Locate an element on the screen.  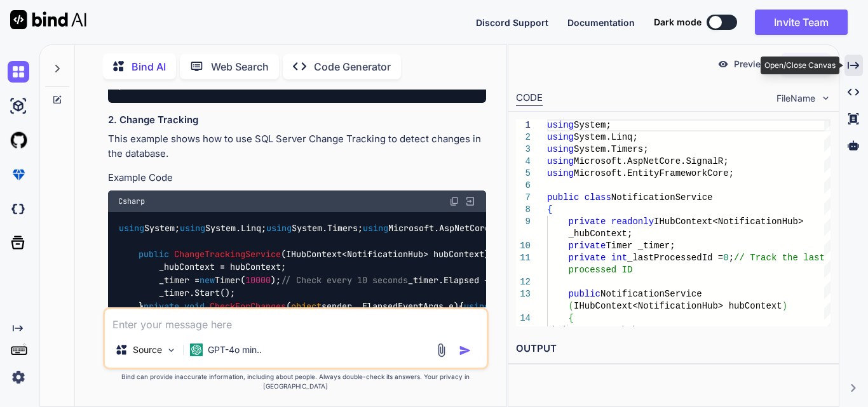
p: GPT-4o min.. is located at coordinates (234, 350).